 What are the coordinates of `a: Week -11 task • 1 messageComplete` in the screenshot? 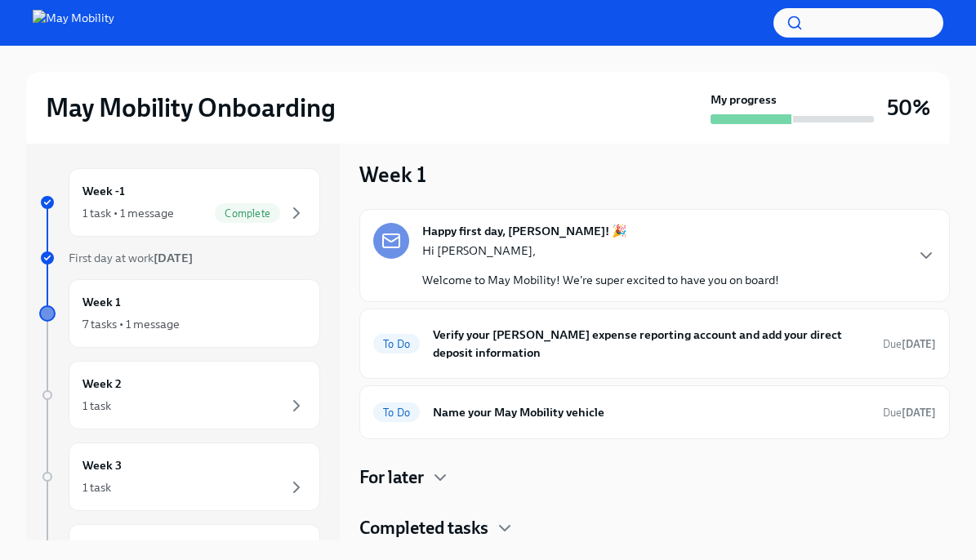 It's located at (180, 202).